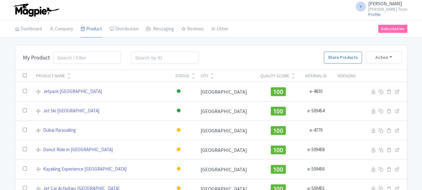 The width and height of the screenshot is (422, 190). I want to click on th: Internal ID, so click(316, 76).